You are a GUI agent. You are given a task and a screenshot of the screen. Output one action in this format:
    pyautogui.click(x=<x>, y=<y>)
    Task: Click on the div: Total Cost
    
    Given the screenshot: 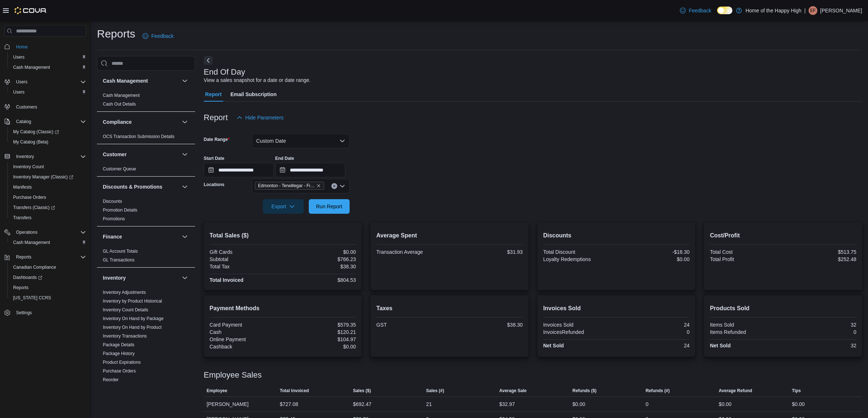 What is the action you would take?
    pyautogui.click(x=746, y=252)
    